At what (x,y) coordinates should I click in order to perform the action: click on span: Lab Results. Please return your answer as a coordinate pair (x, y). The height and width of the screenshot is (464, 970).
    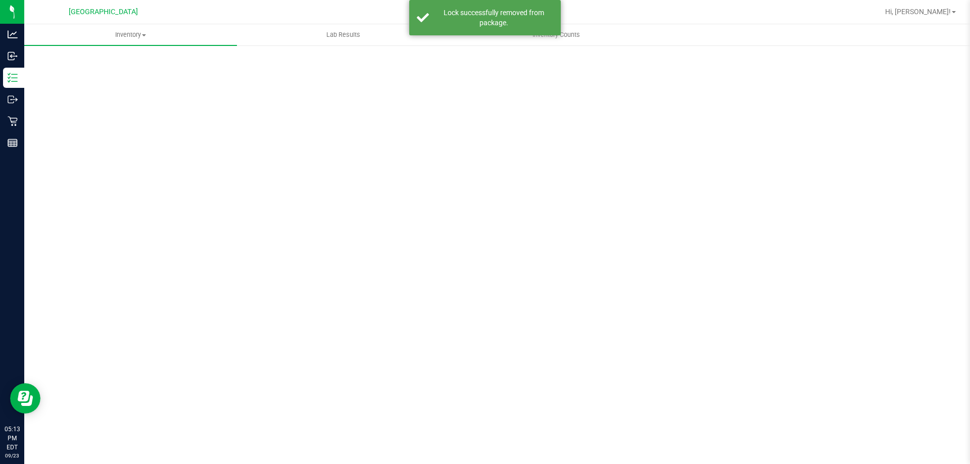
    Looking at the image, I should click on (343, 35).